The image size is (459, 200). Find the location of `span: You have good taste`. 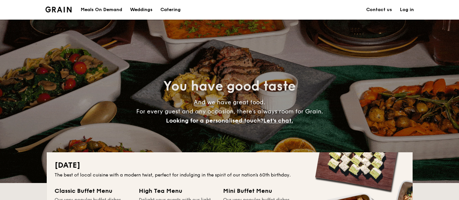

span: You have good taste is located at coordinates (230, 86).